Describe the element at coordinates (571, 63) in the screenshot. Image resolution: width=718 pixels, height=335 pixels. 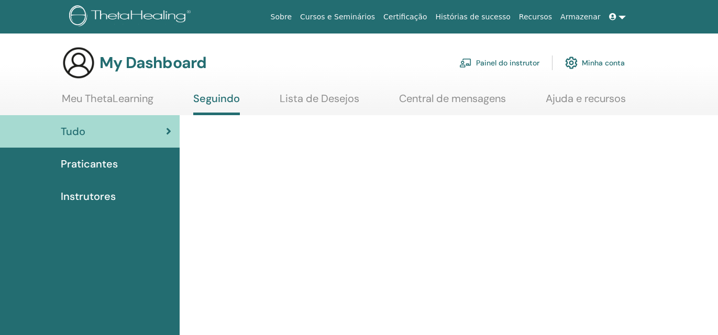
I see `img: cog.svg` at that location.